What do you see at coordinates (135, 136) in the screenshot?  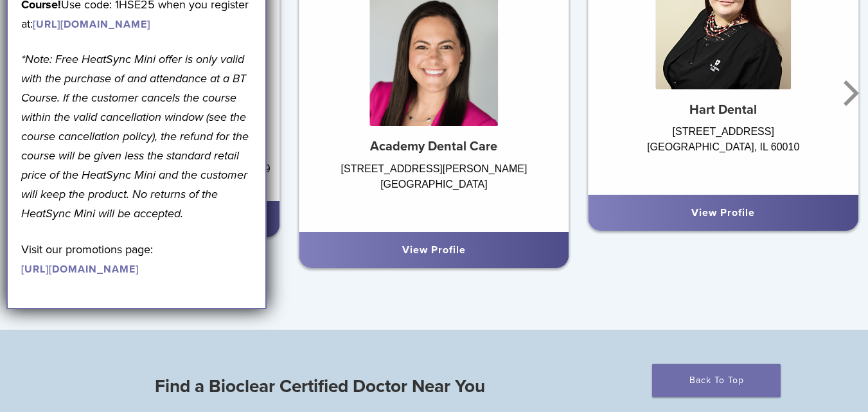 I see `em: *Note: Free HeatSync Mini offer is only valid with the purchase of and attendance at a BT Course....` at bounding box center [135, 136].